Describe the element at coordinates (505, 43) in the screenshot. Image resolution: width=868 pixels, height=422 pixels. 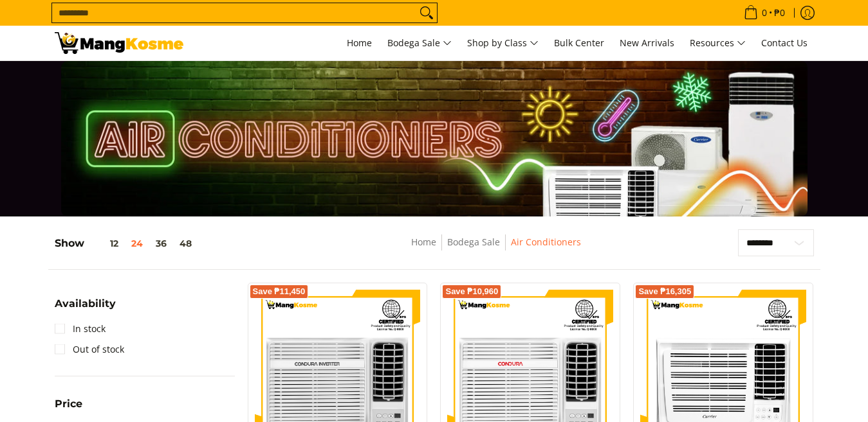
I see `nav: Main Menu` at that location.